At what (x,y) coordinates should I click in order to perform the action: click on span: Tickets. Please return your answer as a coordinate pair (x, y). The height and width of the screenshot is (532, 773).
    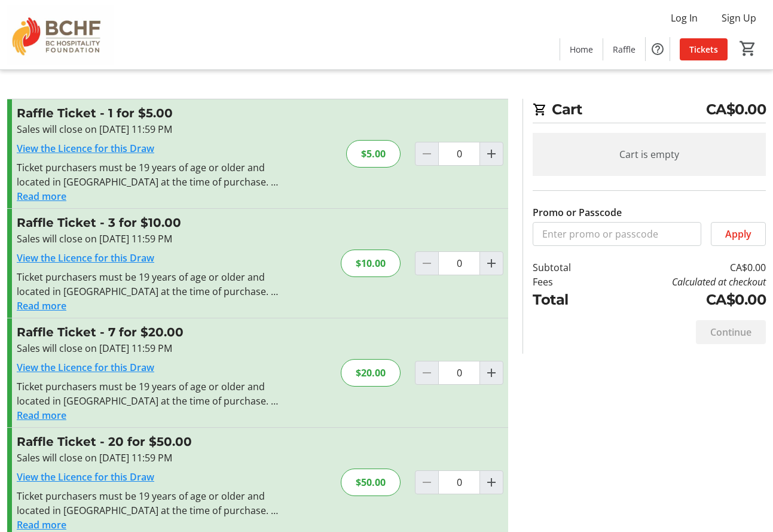
    Looking at the image, I should click on (704, 49).